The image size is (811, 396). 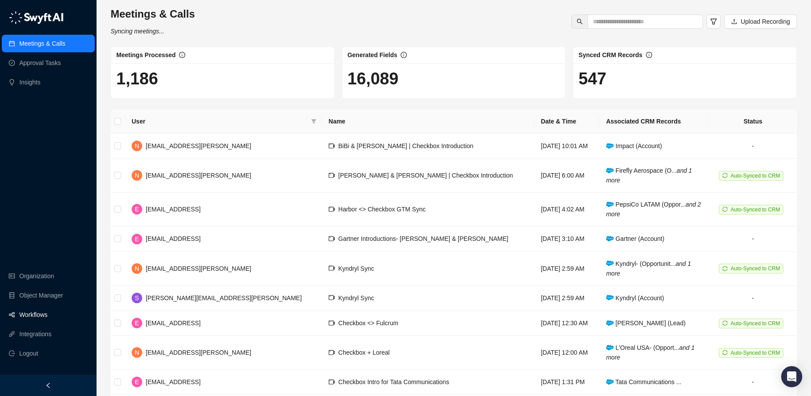 What do you see at coordinates (454, 79) in the screenshot?
I see `h1: 16,089` at bounding box center [454, 79].